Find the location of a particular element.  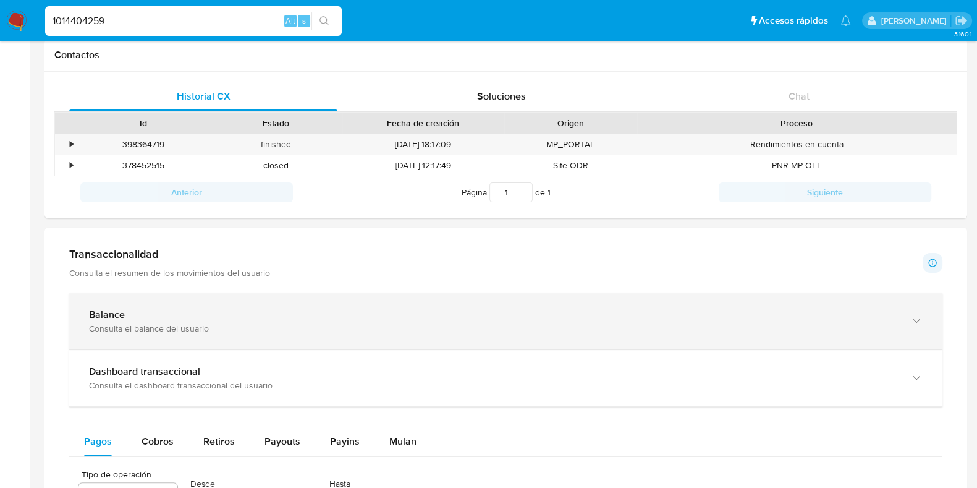

span: Página de is located at coordinates (506, 192).